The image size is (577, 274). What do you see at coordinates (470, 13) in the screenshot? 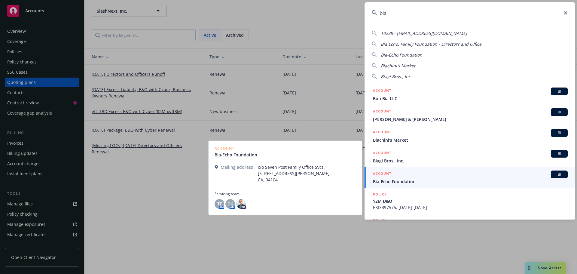
I see `input: Search...` at bounding box center [470, 13].